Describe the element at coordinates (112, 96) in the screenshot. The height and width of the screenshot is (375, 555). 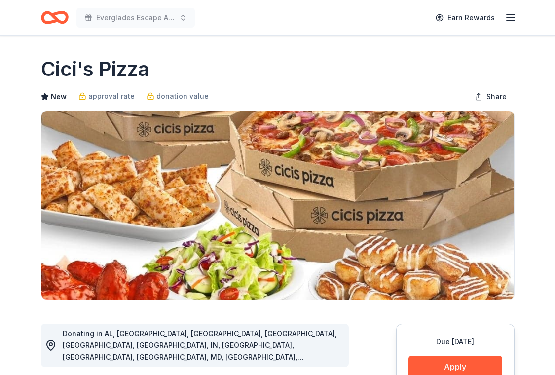
I see `span: approval rate` at that location.